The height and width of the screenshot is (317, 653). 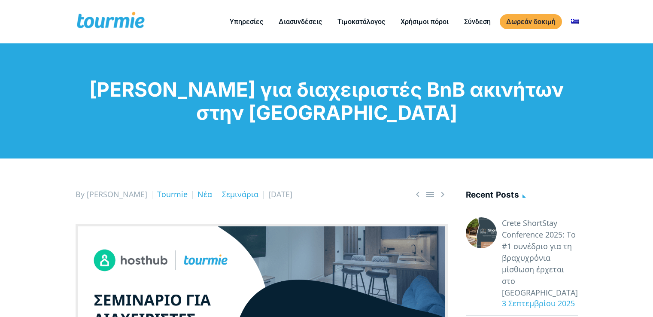 I want to click on a: Νέα, so click(x=205, y=194).